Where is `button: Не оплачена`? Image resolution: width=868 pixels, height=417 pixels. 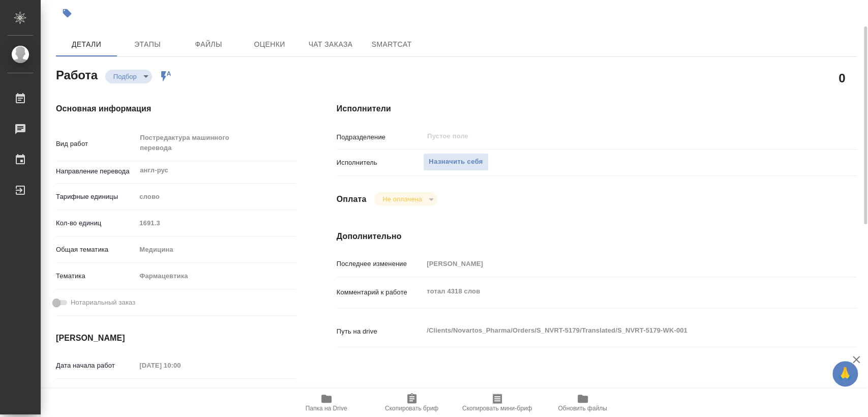 button: Не оплачена is located at coordinates (402, 199).